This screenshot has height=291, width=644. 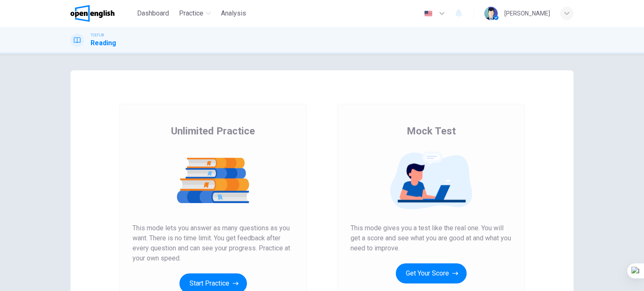 What do you see at coordinates (153, 14) in the screenshot?
I see `span: Dashboard` at bounding box center [153, 14].